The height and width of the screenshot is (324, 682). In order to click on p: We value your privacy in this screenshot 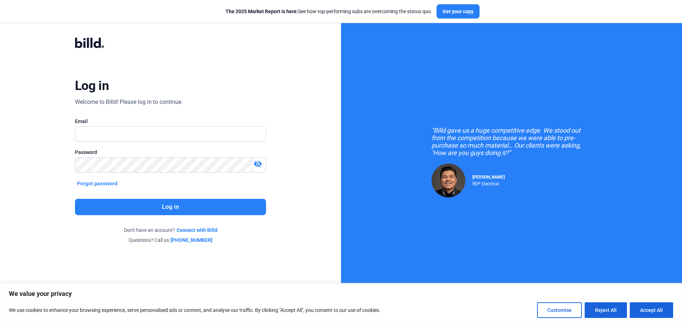, I will do `click(341, 293)`.